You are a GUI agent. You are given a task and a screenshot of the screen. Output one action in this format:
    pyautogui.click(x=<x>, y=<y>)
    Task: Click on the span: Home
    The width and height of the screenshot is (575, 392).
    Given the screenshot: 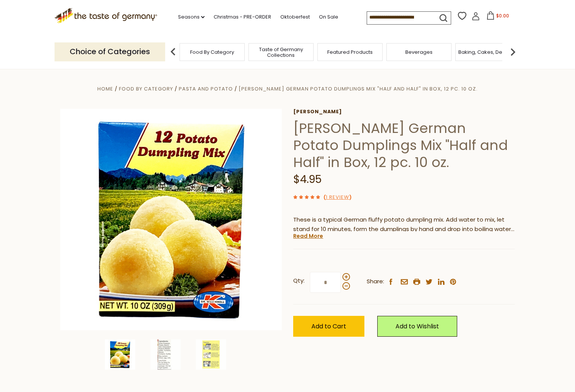 What is the action you would take?
    pyautogui.click(x=105, y=89)
    